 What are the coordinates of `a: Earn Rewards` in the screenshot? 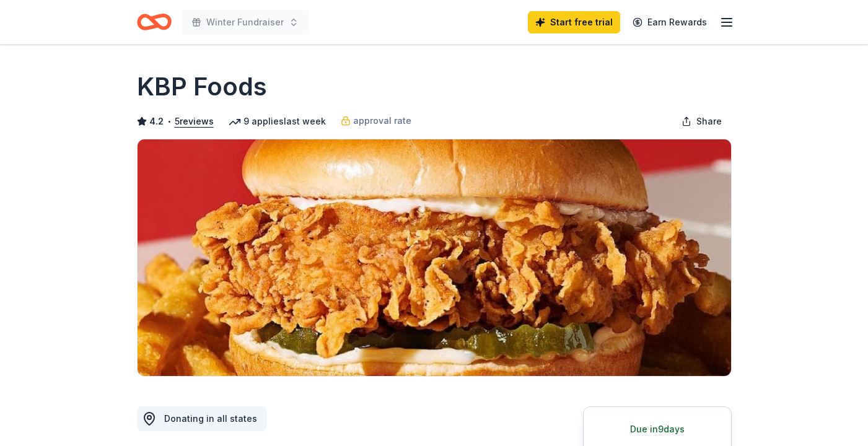 It's located at (669, 22).